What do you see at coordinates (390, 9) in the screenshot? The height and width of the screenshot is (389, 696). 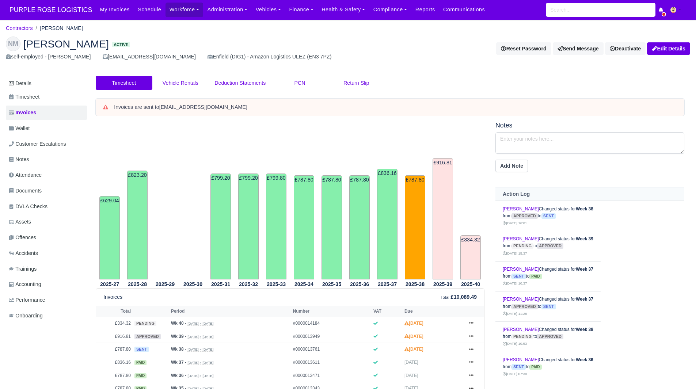 I see `a: Compliance` at bounding box center [390, 9].